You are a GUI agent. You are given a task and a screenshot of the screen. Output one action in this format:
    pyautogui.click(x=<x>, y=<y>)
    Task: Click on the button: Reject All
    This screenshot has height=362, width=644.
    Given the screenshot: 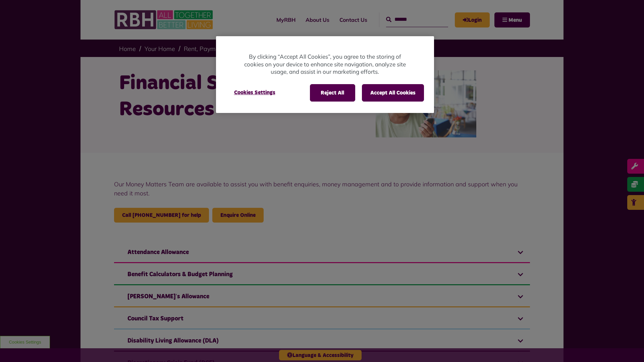 What is the action you would take?
    pyautogui.click(x=332, y=93)
    